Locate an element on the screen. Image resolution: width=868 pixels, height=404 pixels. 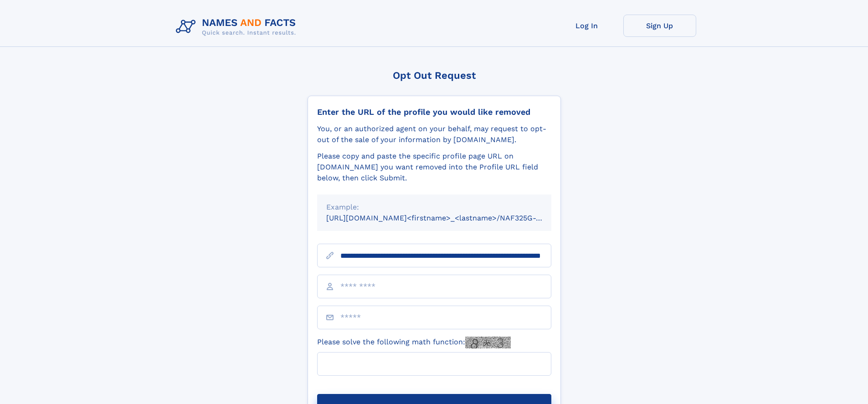
div: You, or an authorized agent on your behalf, may request to opt-out of the sale of your informatio... is located at coordinates (434, 134).